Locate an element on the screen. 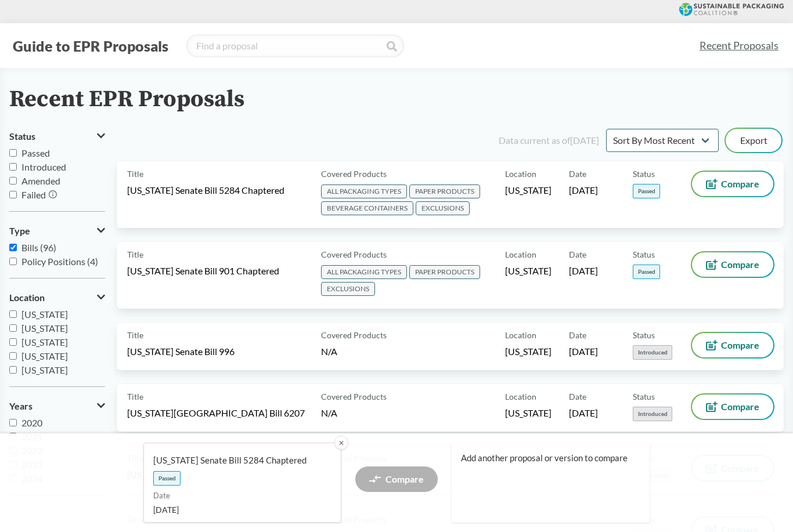 This screenshot has height=532, width=793. input: Introduced is located at coordinates (13, 167).